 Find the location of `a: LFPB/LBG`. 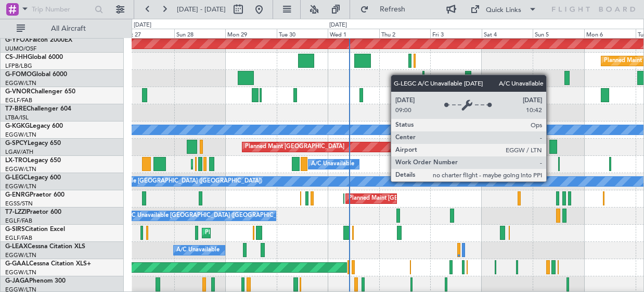

a: LFPB/LBG is located at coordinates (19, 66).